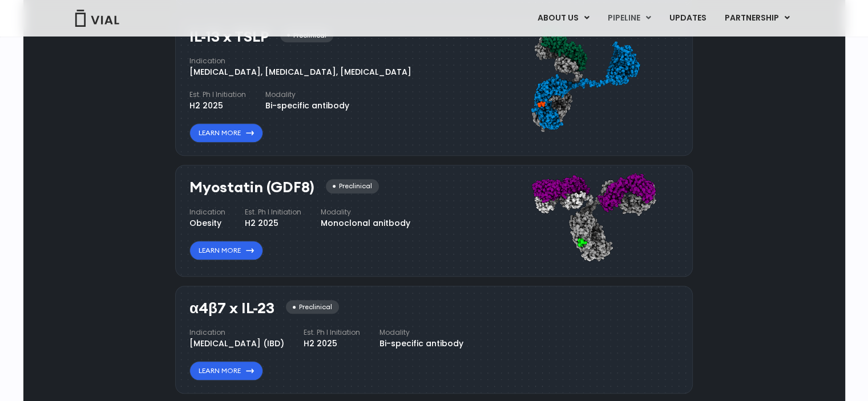 The height and width of the screenshot is (401, 868). What do you see at coordinates (562, 18) in the screenshot?
I see `a: ABOUT USMenu Toggle` at bounding box center [562, 18].